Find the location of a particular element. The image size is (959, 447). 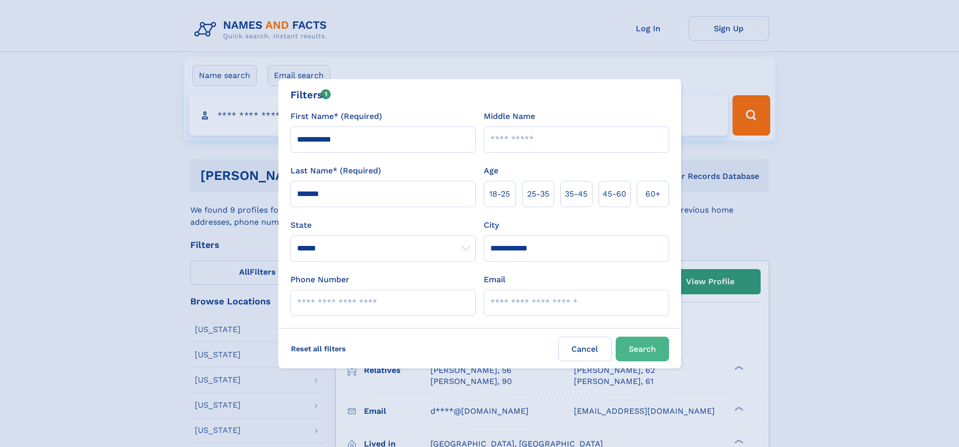

label: State is located at coordinates (383, 225).